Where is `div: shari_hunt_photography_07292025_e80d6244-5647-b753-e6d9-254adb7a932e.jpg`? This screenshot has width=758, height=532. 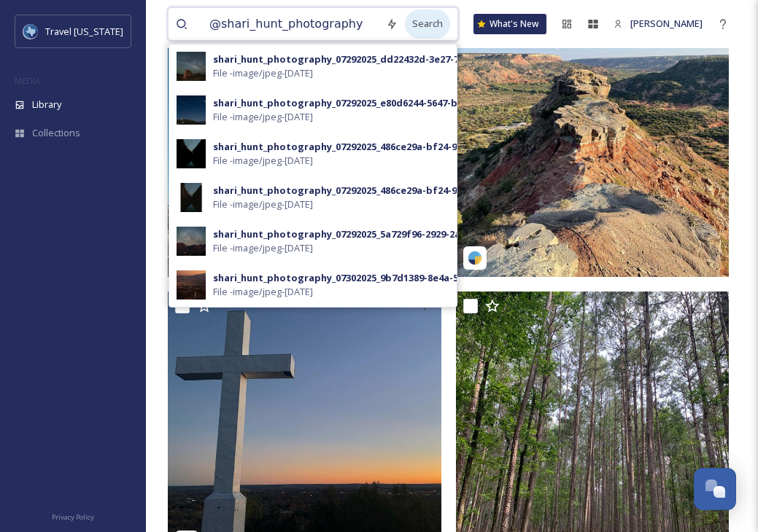
div: shari_hunt_photography_07292025_e80d6244-5647-b753-e6d9-254adb7a932e.jpg is located at coordinates (400, 103).